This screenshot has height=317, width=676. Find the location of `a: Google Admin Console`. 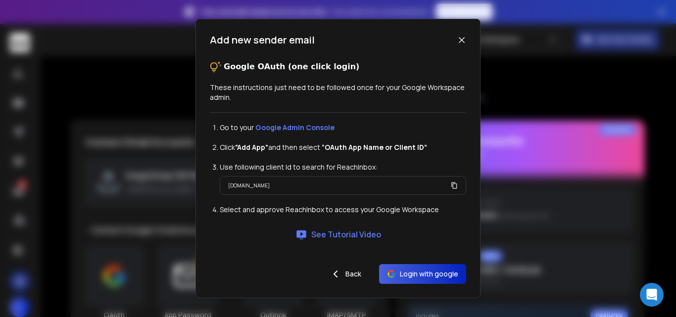

a: Google Admin Console is located at coordinates (295, 127).